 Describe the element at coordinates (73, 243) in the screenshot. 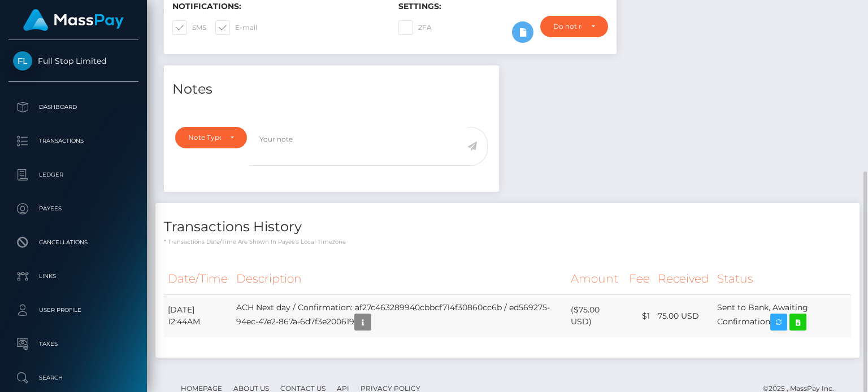

I see `a: Cancellations` at that location.